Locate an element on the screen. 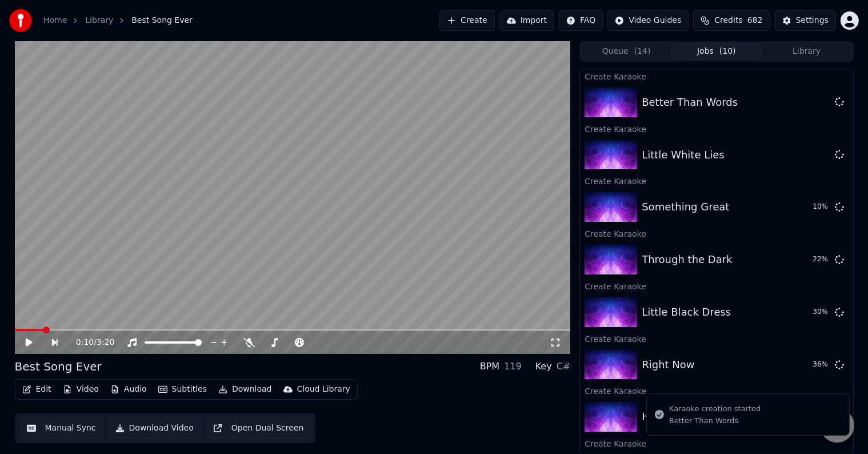 The width and height of the screenshot is (868, 454). div: 22 % is located at coordinates (822, 260).